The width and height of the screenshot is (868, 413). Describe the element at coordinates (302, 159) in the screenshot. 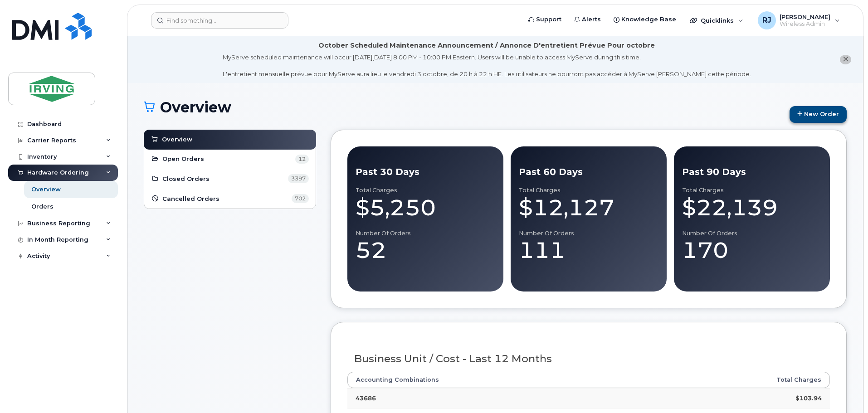

I see `span: 12` at that location.